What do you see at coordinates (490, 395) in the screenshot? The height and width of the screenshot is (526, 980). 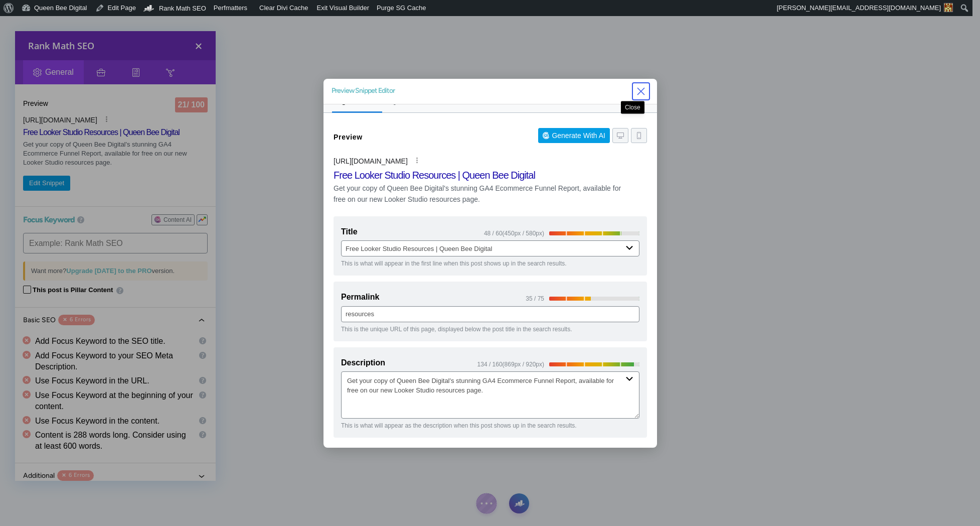 I see `textarea: Get your copy of Queen Bee Digital's stunning GA4 Ecommerce Funnel Report, available for free on ...` at bounding box center [490, 395].